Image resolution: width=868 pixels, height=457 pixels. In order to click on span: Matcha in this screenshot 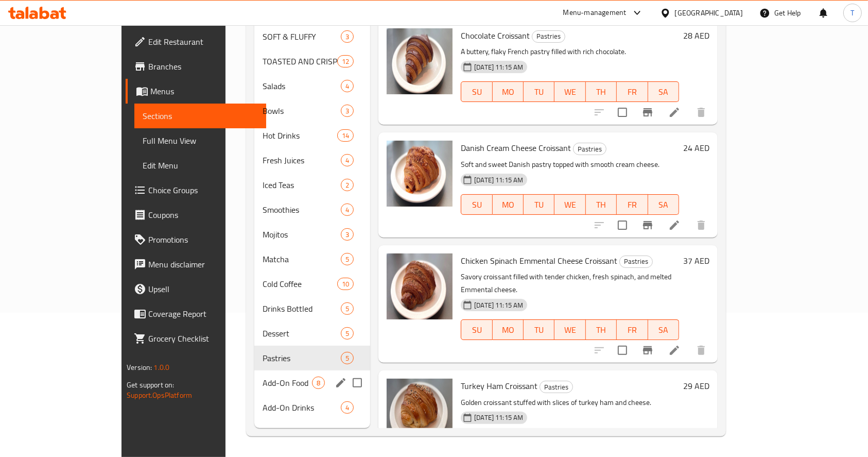, I will do `click(302, 259)`.